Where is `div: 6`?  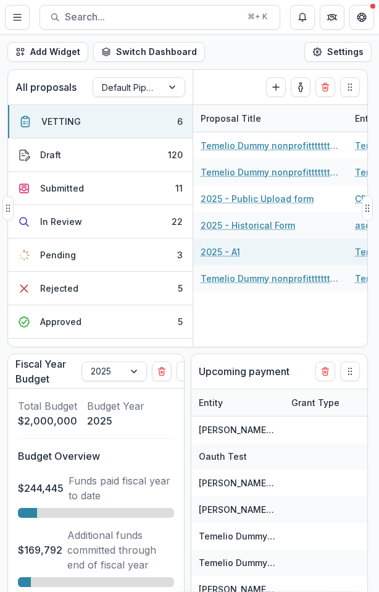
div: 6 is located at coordinates (180, 121).